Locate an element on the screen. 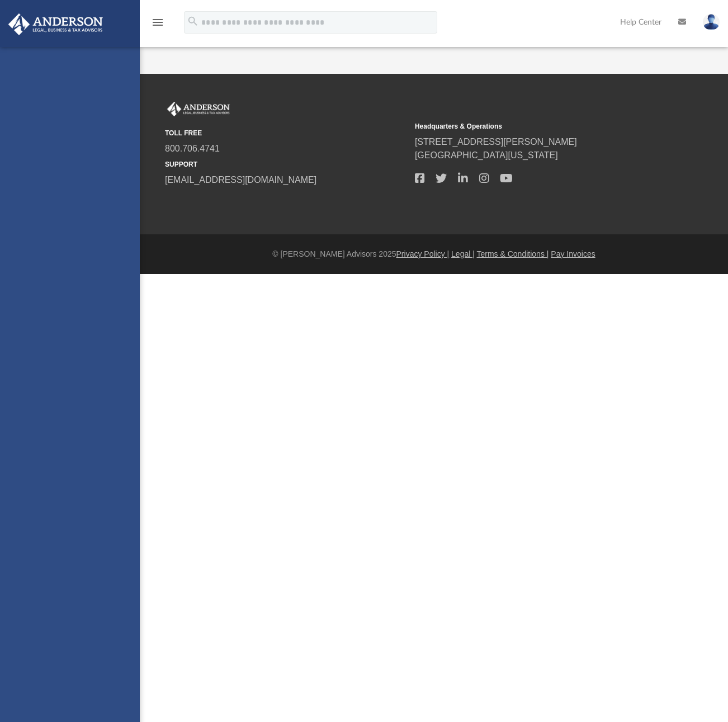 This screenshot has height=722, width=728. small: TOLL FREE is located at coordinates (286, 133).